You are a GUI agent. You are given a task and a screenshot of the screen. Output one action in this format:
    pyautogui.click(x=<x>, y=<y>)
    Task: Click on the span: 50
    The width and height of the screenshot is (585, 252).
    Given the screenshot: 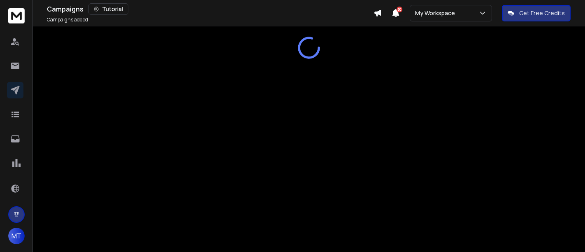 What is the action you would take?
    pyautogui.click(x=399, y=9)
    